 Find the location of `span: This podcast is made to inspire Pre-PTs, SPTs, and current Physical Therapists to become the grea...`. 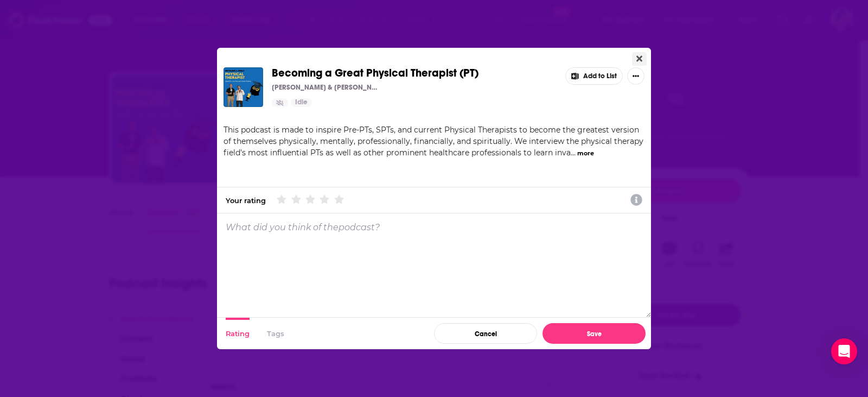

span: This podcast is made to inspire Pre-PTs, SPTs, and current Physical Therapists to become the grea... is located at coordinates (434, 141).